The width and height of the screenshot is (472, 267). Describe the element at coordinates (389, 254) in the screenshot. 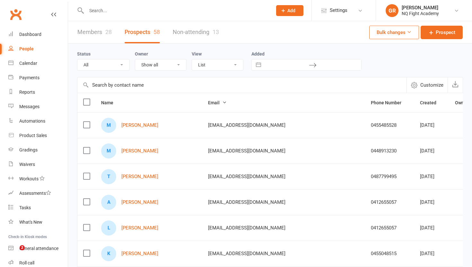

I see `div: 0455048515` at that location.